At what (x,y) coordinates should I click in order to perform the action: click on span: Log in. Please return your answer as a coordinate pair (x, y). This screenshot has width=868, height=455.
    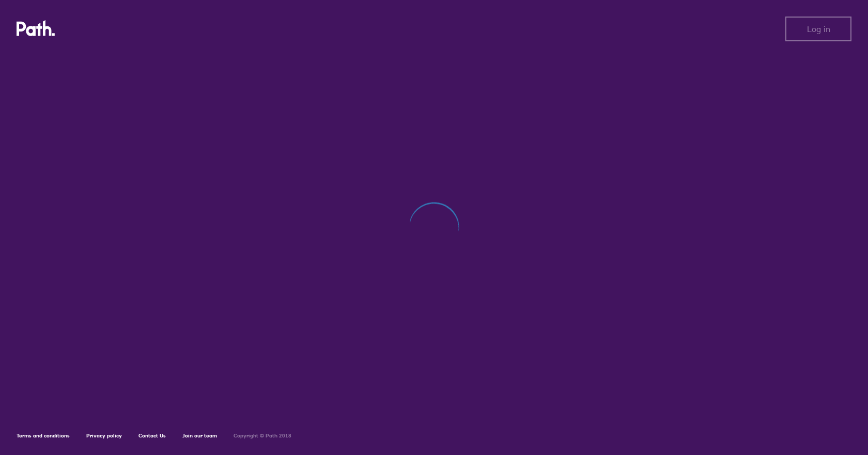
    Looking at the image, I should click on (819, 29).